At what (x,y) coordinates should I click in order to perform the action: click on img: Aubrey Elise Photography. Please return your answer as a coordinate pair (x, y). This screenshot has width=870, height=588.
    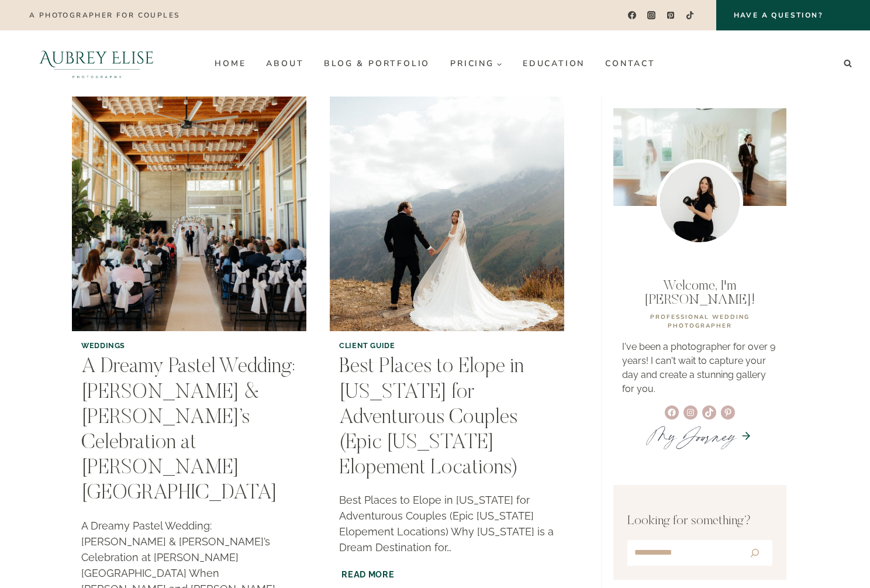
    Looking at the image, I should click on (96, 63).